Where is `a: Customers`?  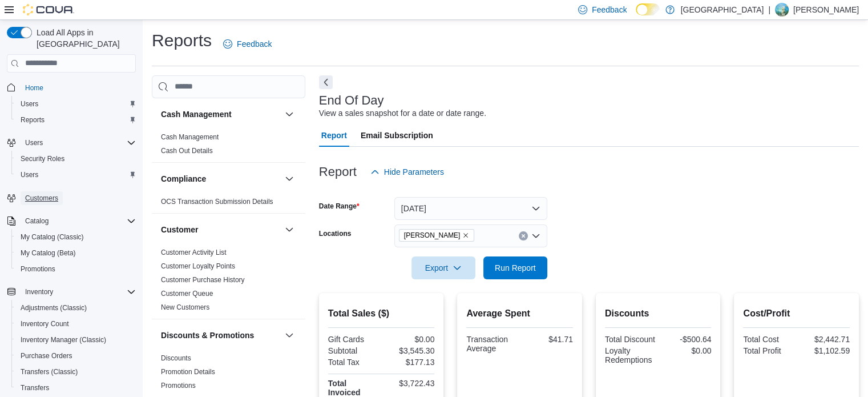
a: Customers is located at coordinates (42, 198).